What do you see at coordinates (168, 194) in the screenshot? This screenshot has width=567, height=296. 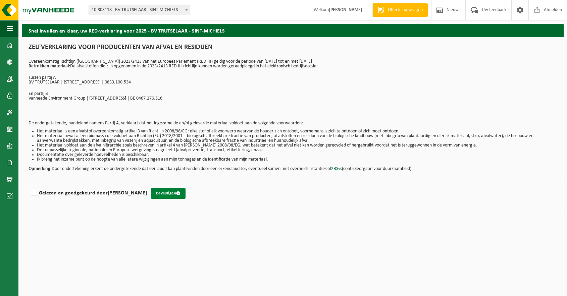 I see `button: Bevestigen` at bounding box center [168, 194].